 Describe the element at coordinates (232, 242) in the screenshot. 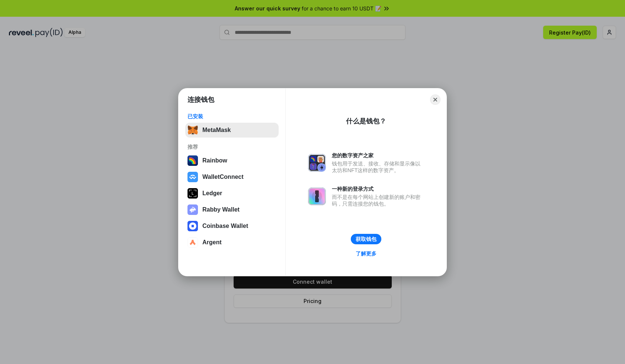

I see `button: Argent` at that location.